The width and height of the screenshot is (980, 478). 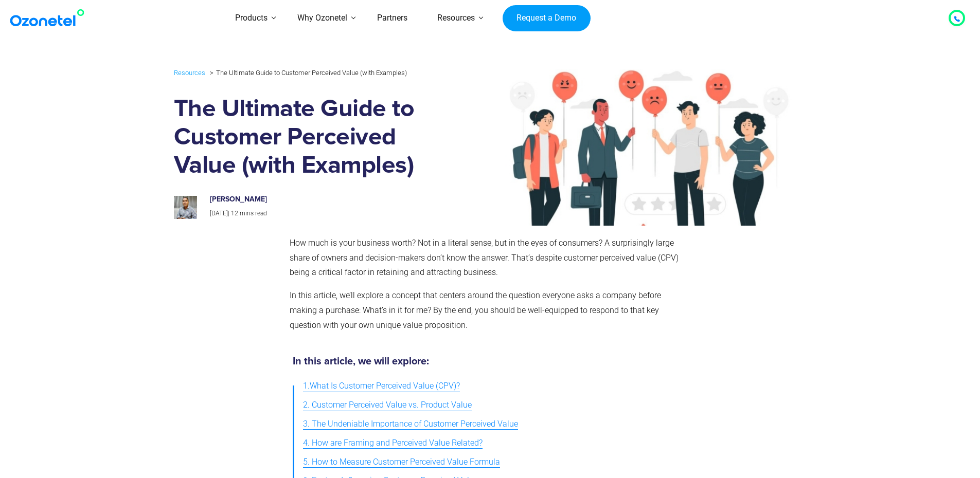 What do you see at coordinates (401, 462) in the screenshot?
I see `span: 5. How to Measure Customer Perceived Value Formula` at bounding box center [401, 462].